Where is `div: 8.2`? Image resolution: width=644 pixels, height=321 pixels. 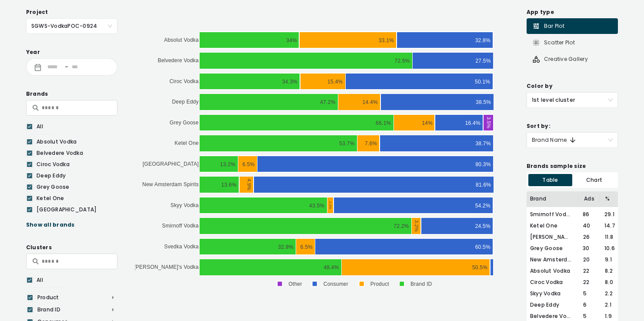
div: 8.2 is located at coordinates (607, 271).